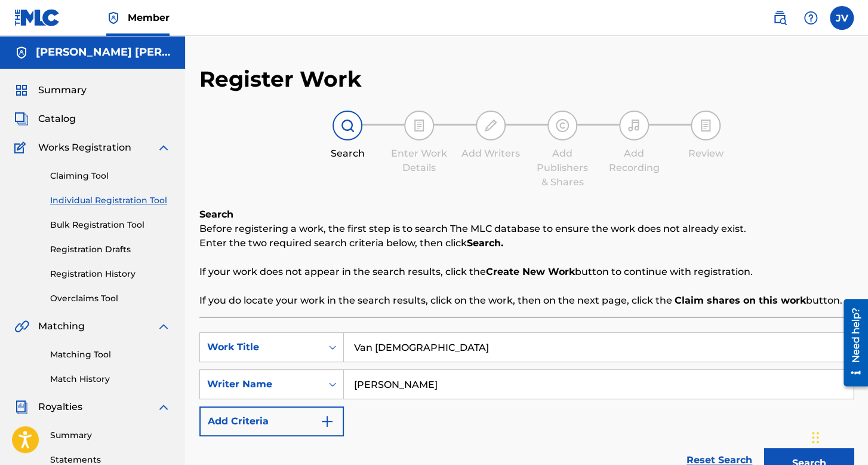 This screenshot has height=465, width=868. Describe the element at coordinates (706, 153) in the screenshot. I see `div: Review` at that location.